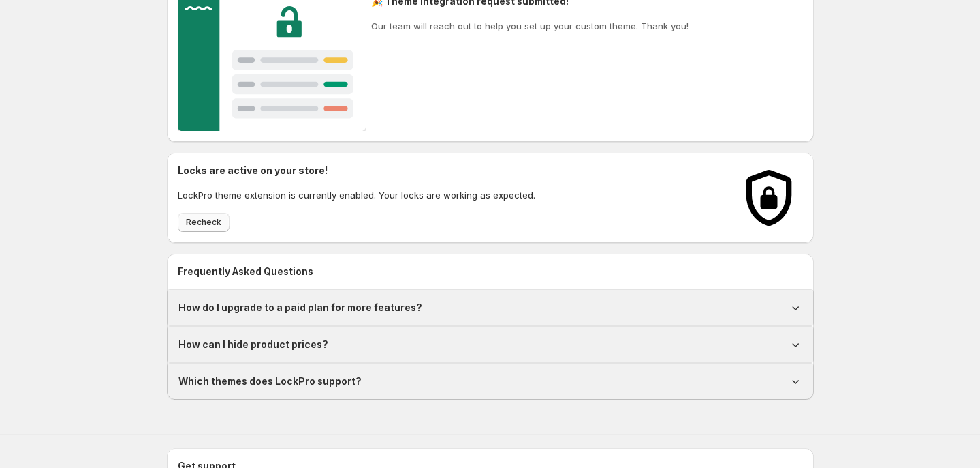 The image size is (980, 468). What do you see at coordinates (356, 171) in the screenshot?
I see `h2: Locks are active on your store!` at bounding box center [356, 171].